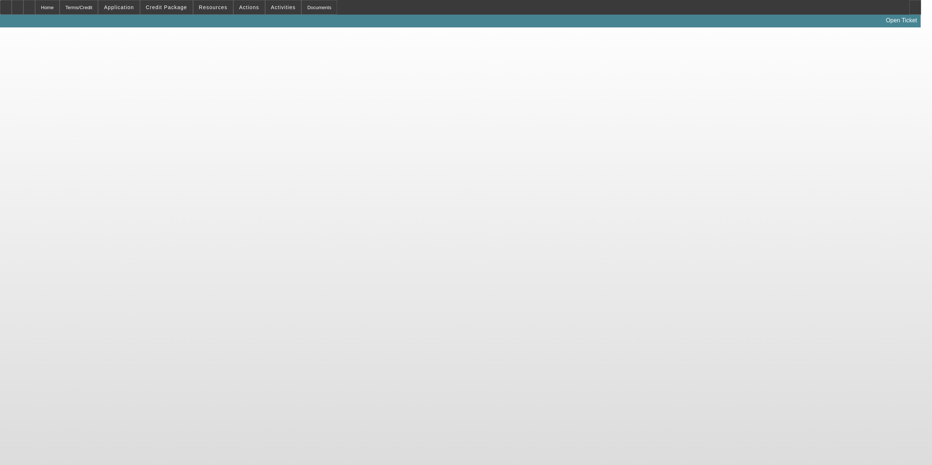 Image resolution: width=932 pixels, height=465 pixels. I want to click on button: Credit Package, so click(166, 7).